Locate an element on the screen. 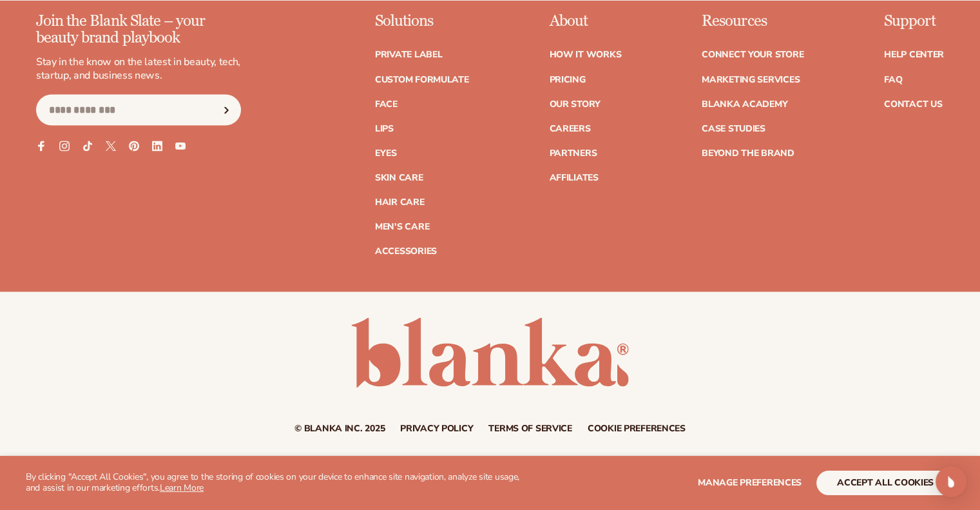 This screenshot has height=510, width=980. a: Contact Us is located at coordinates (913, 103).